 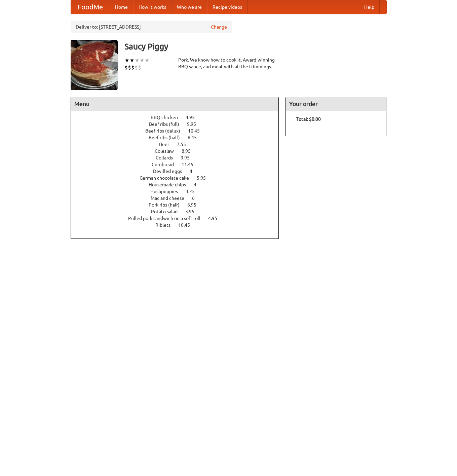 I want to click on a: Collards 9.95, so click(x=179, y=158).